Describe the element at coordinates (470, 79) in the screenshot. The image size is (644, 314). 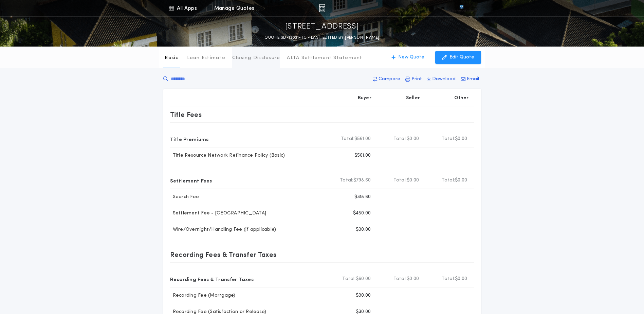
I see `button: Email` at that location.